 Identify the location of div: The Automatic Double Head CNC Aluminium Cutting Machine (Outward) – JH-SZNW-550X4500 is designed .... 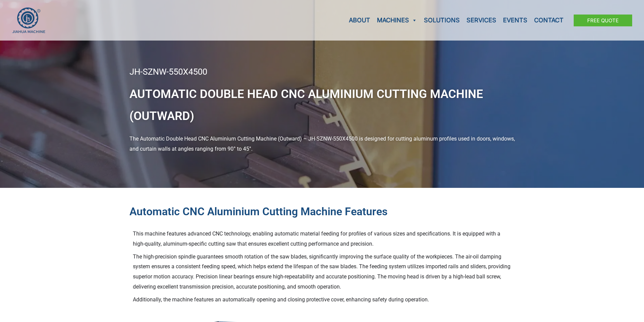
(322, 144).